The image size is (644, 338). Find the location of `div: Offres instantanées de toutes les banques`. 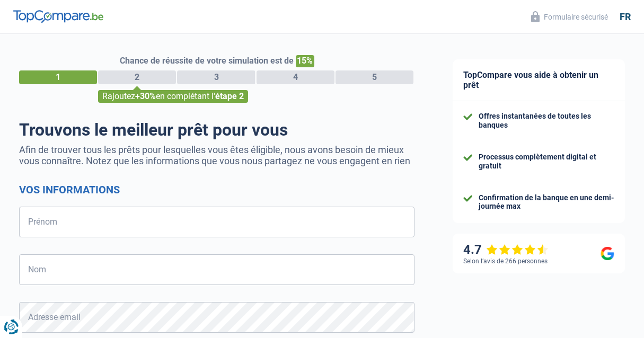

div: Offres instantanées de toutes les banques is located at coordinates (546, 121).